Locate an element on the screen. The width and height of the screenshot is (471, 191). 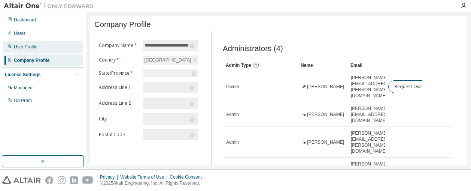
div: Dashboard is located at coordinates (25, 20).